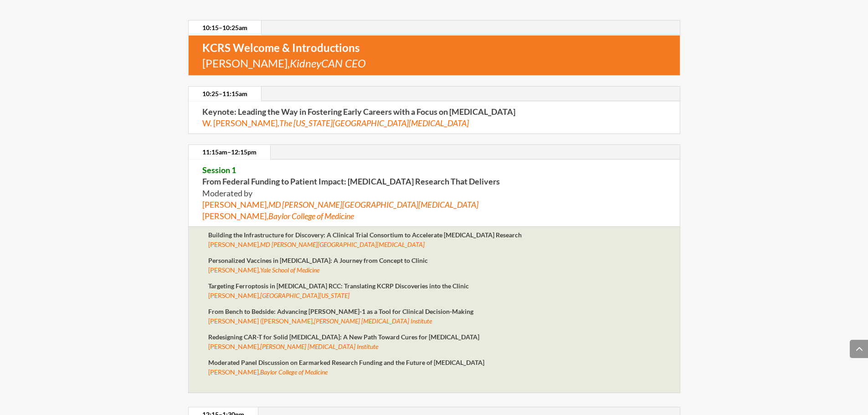  I want to click on strong: Building the Infrastructure for Discovery: A Clinical Trial Consortium to Accelerate [MEDICAL_DAT..., so click(365, 234).